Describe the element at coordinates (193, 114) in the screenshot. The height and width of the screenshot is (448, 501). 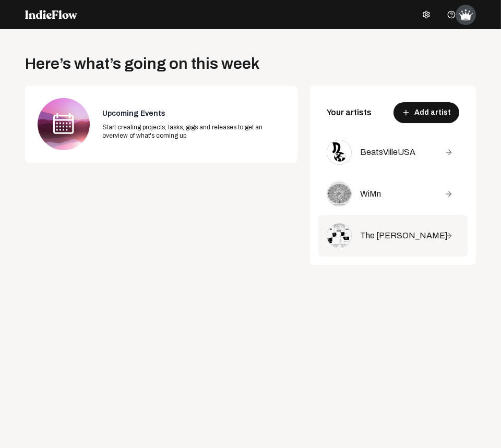
I see `div: Upcoming Events` at that location.